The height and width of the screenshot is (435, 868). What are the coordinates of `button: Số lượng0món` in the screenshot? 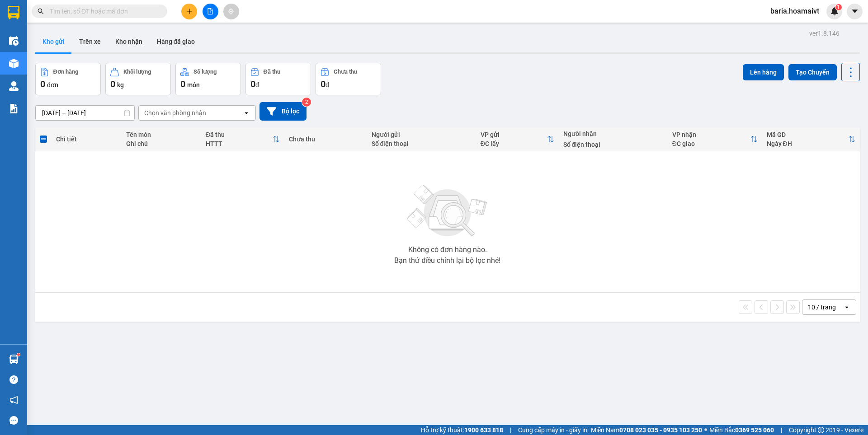 It's located at (208, 79).